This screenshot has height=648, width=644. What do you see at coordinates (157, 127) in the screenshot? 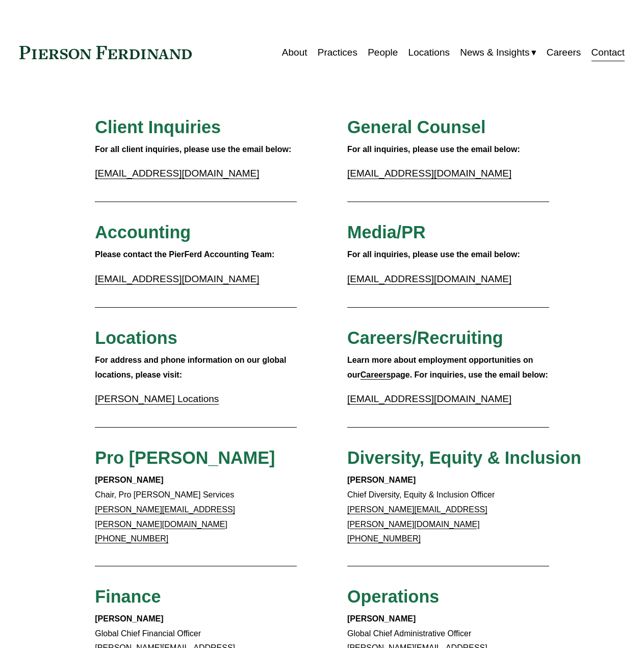
I see `span: Client Inquiries` at bounding box center [157, 127].